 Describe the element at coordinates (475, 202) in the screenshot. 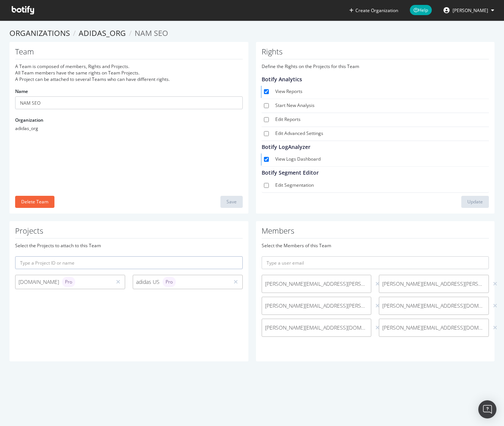

I see `button: Update` at that location.